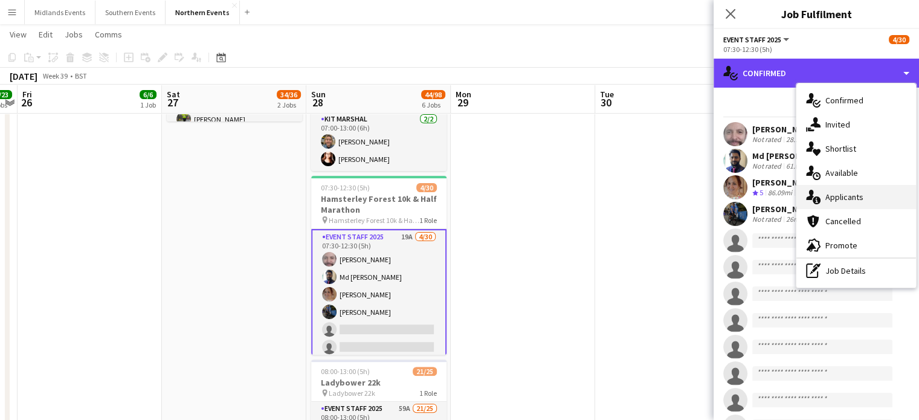 The width and height of the screenshot is (919, 420). Describe the element at coordinates (816, 14) in the screenshot. I see `h3: Job Fulfilment` at that location.